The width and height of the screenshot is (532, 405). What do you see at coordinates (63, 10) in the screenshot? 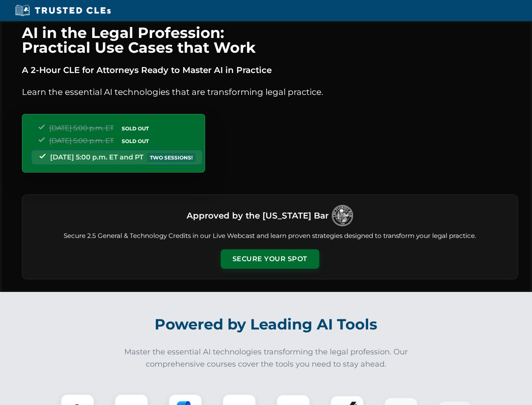
I see `img: Trusted CLEs` at bounding box center [63, 10].